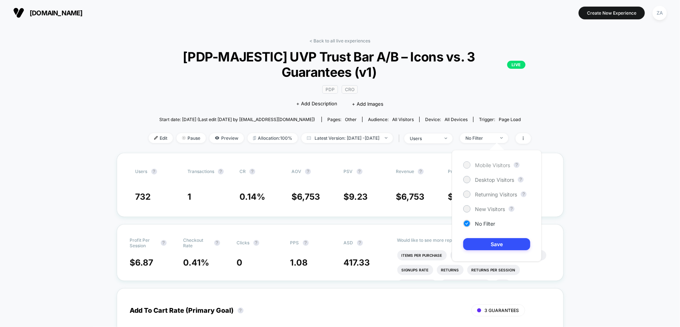  I want to click on li: Subscriptions Rate, so click(465, 285).